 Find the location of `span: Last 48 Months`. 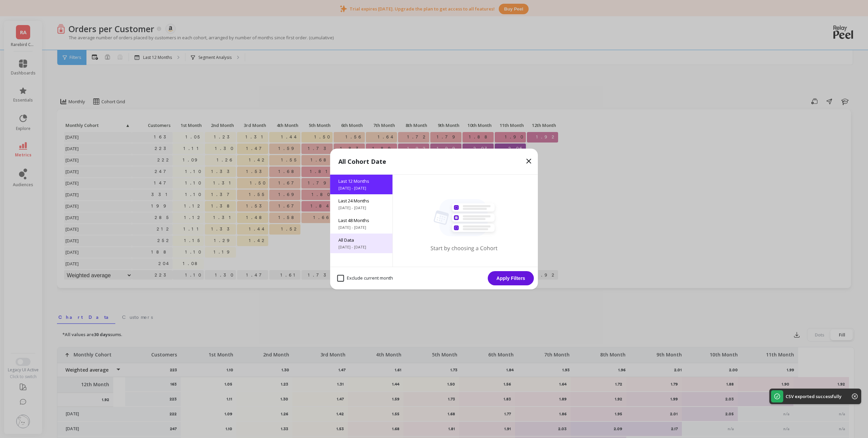

span: Last 48 Months is located at coordinates (362, 220).